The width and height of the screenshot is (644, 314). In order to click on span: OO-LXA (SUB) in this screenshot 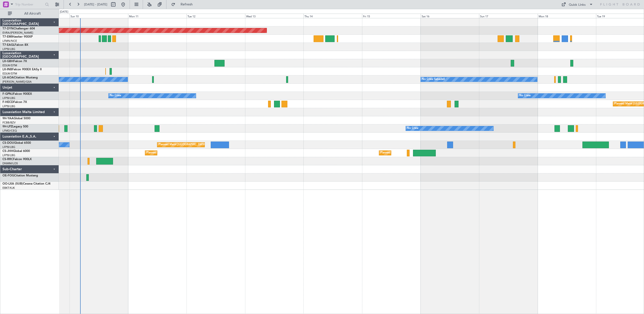, I will do `click(13, 184)`.